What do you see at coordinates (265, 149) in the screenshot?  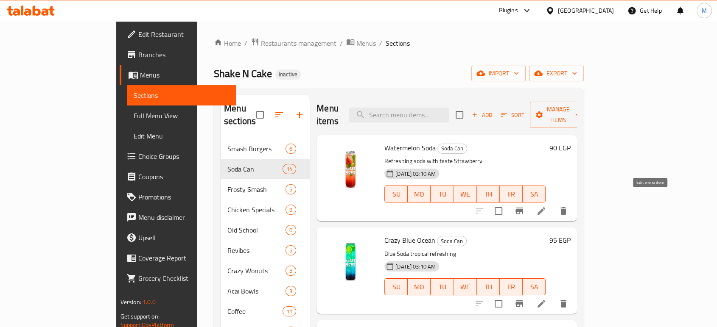 I see `div: Smash Burgers6` at bounding box center [265, 149].